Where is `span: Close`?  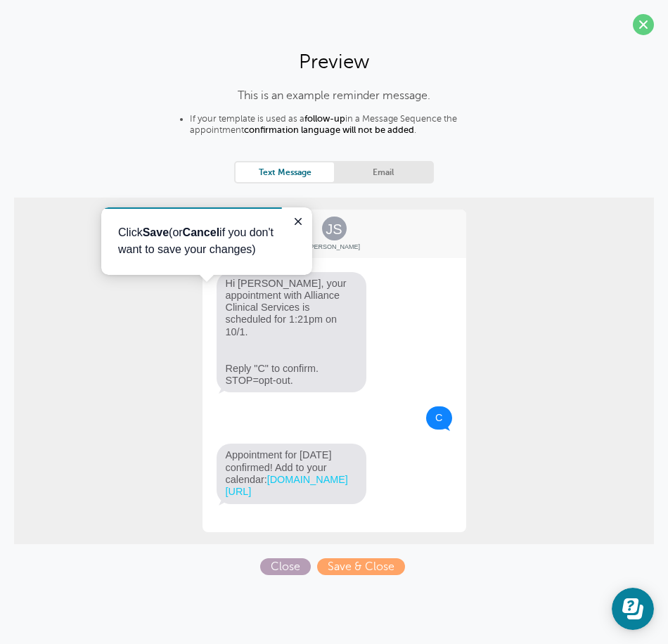
span: Close is located at coordinates (286, 567).